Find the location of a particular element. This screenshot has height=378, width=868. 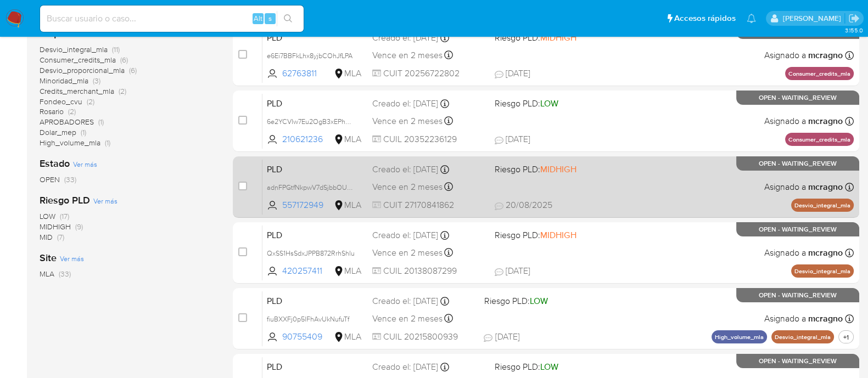

a: Salir is located at coordinates (853, 18).